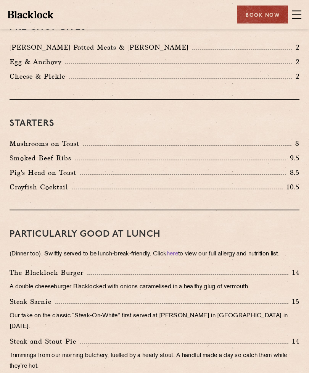  Describe the element at coordinates (291, 188) in the screenshot. I see `p: 10.5` at that location.